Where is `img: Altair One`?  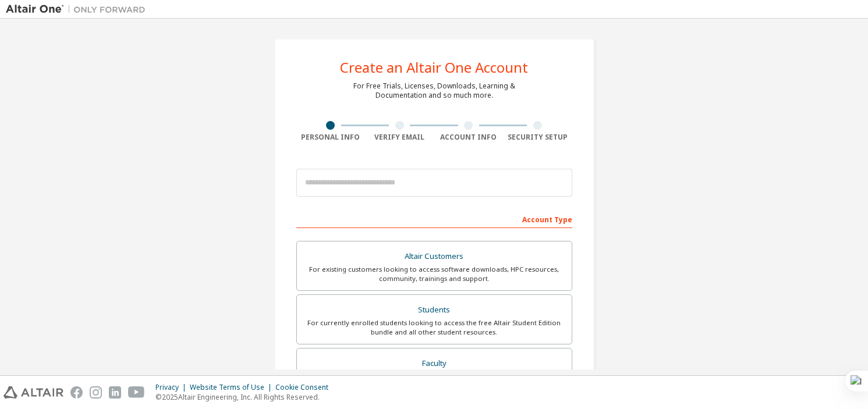
img: Altair One is located at coordinates (79, 9).